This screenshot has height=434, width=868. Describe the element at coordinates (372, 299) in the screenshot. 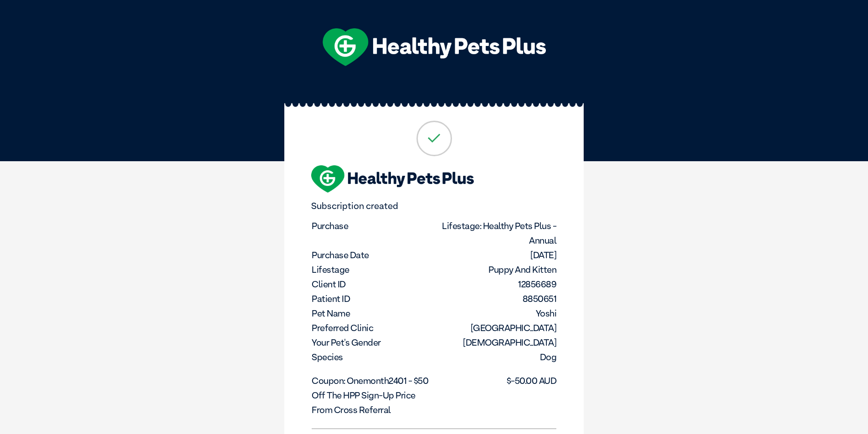

I see `dt: Patient ID` at that location.